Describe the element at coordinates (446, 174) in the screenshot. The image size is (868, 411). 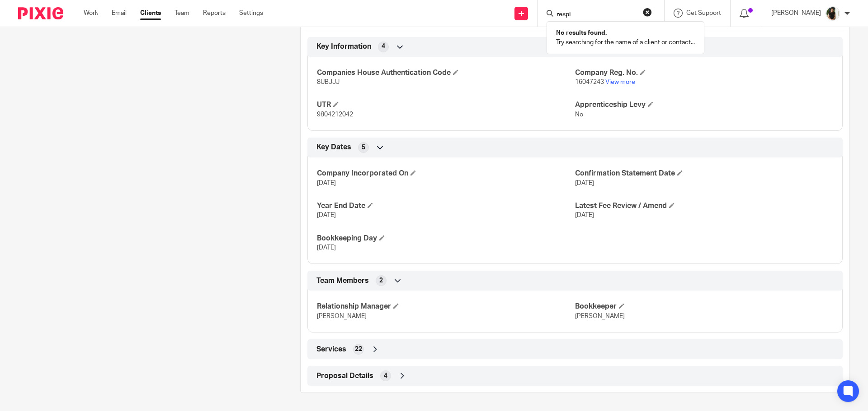
I see `h4: Company Incorporated On` at that location.